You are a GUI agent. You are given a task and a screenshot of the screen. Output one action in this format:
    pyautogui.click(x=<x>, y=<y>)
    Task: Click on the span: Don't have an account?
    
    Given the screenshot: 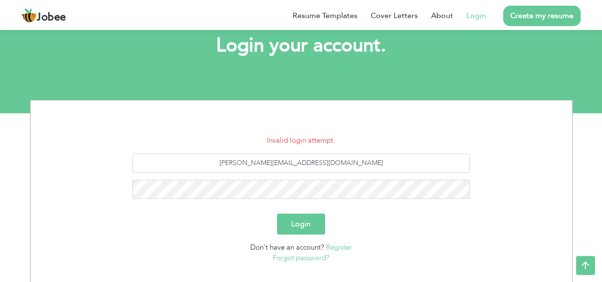 What is the action you would take?
    pyautogui.click(x=287, y=247)
    